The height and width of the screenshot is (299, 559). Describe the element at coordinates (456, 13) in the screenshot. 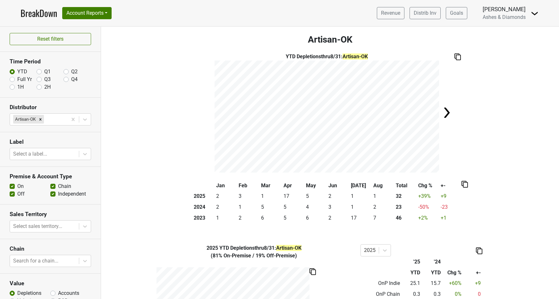

I see `a: Goals` at that location.